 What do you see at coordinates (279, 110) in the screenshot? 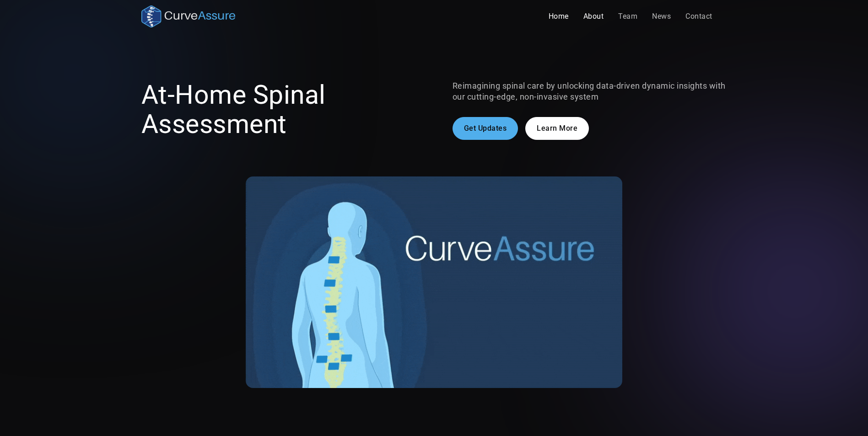
I see `h1: At-Home Spinal Assessment` at bounding box center [279, 110].